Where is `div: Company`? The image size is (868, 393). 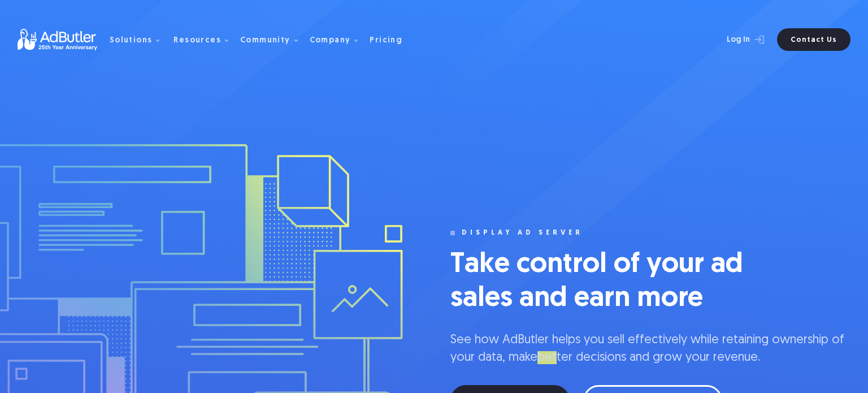 div: Company is located at coordinates (330, 41).